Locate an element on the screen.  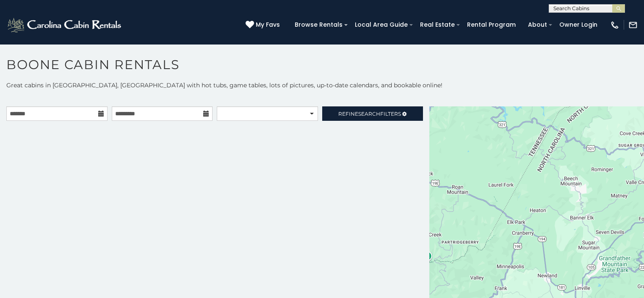
a: Owner Login is located at coordinates (578, 25).